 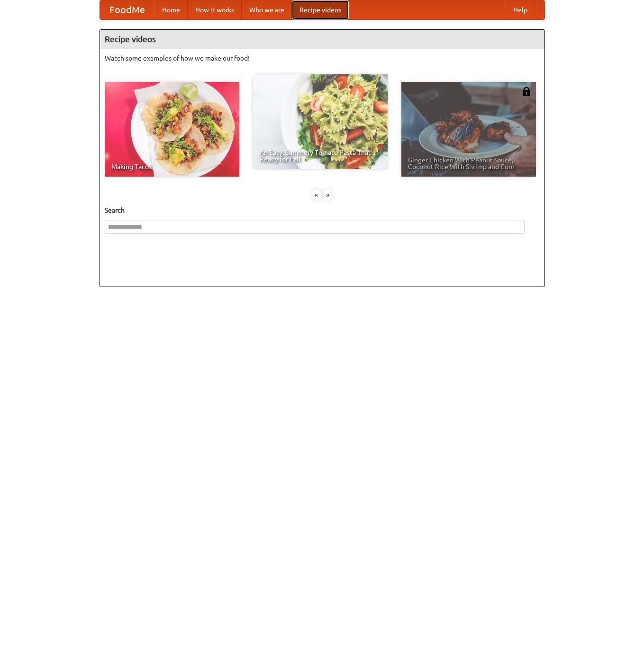 What do you see at coordinates (322, 39) in the screenshot?
I see `h4: Recipe videos` at bounding box center [322, 39].